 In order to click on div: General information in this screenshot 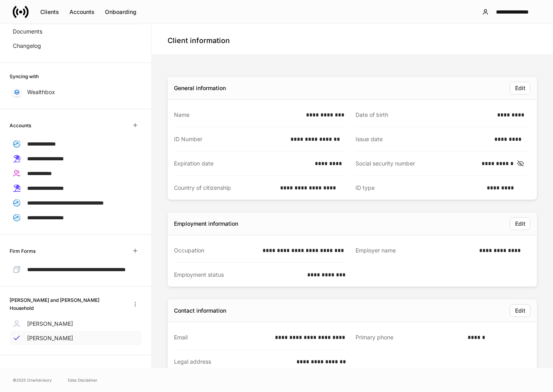, I will do `click(200, 88)`.